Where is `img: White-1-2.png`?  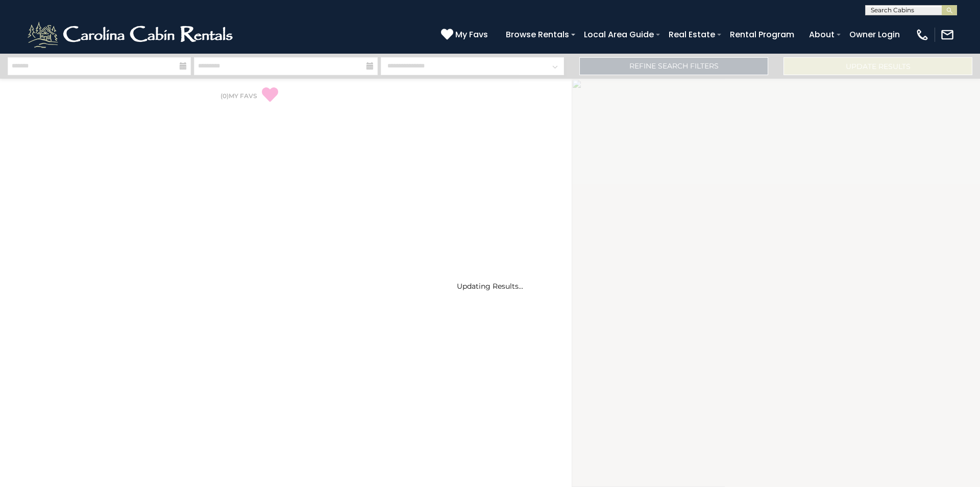 img: White-1-2.png is located at coordinates (131, 35).